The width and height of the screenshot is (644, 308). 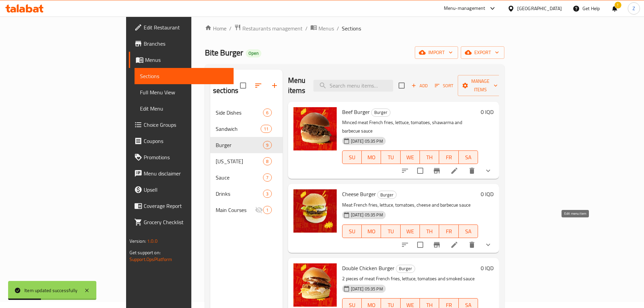 What do you see at coordinates (181, 141) in the screenshot?
I see `a: Coupons` at bounding box center [181, 141].